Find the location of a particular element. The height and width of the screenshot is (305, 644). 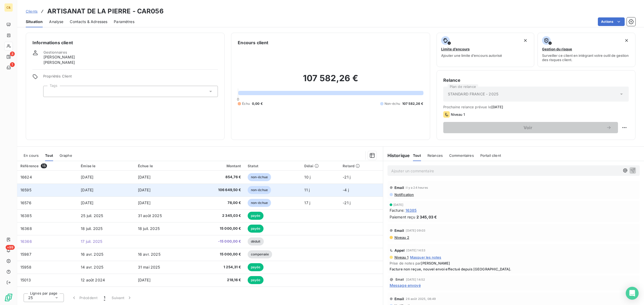

span: Gestionnaires is located at coordinates (55, 52).